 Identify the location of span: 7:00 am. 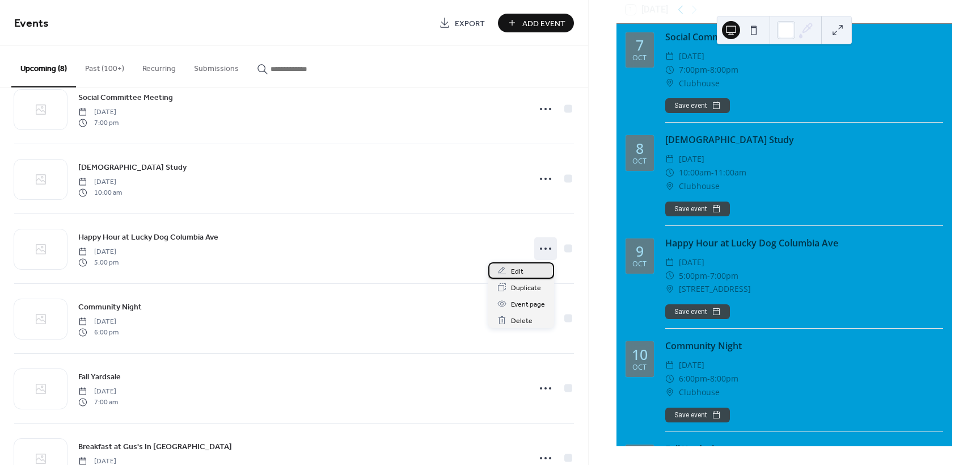
(98, 402).